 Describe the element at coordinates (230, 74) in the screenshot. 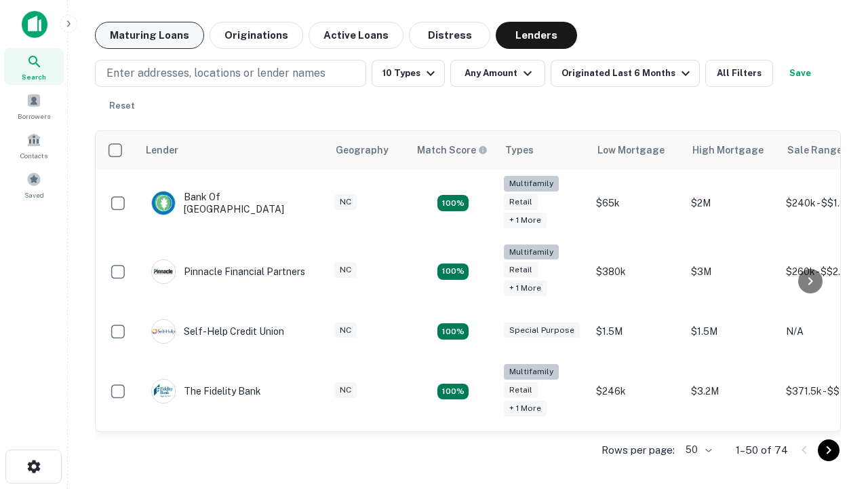

I see `button: Enter addresses, locations or lender names` at that location.